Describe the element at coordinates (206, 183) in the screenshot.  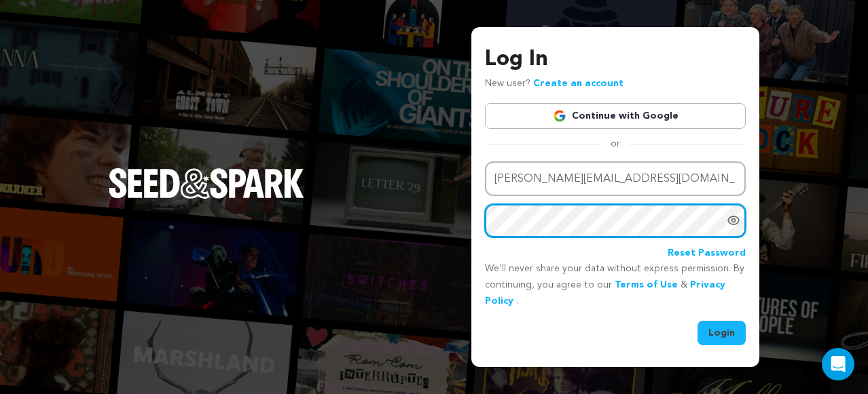
I see `img: Seed&Spark Logo` at that location.